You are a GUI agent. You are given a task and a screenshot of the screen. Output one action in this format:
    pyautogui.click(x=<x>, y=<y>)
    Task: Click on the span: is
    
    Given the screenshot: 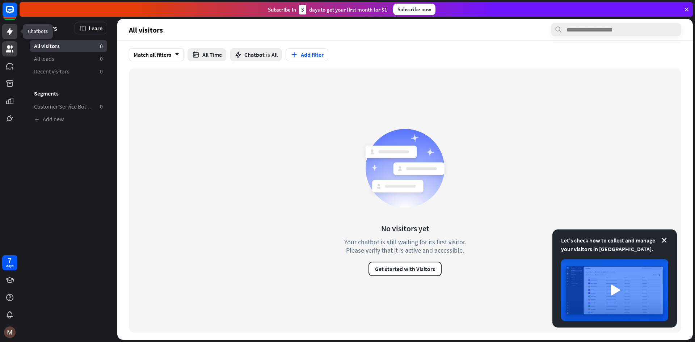 What is the action you would take?
    pyautogui.click(x=268, y=55)
    